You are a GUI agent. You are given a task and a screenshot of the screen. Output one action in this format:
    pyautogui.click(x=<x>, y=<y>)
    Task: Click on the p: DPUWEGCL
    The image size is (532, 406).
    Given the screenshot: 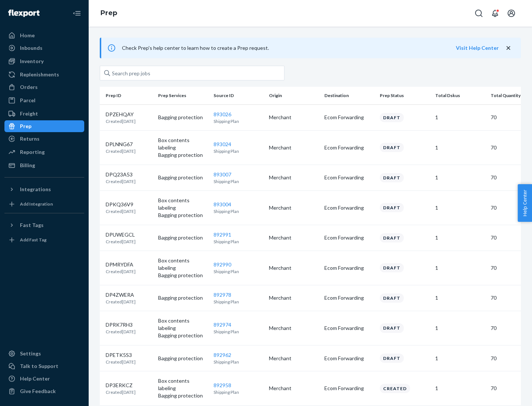 What is the action you would take?
    pyautogui.click(x=120, y=235)
    